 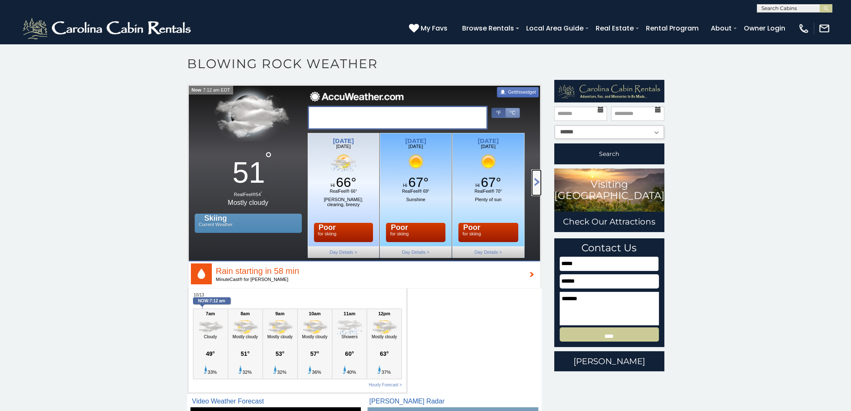 What do you see at coordinates (211, 370) in the screenshot?
I see `span: 33%` at bounding box center [211, 370].